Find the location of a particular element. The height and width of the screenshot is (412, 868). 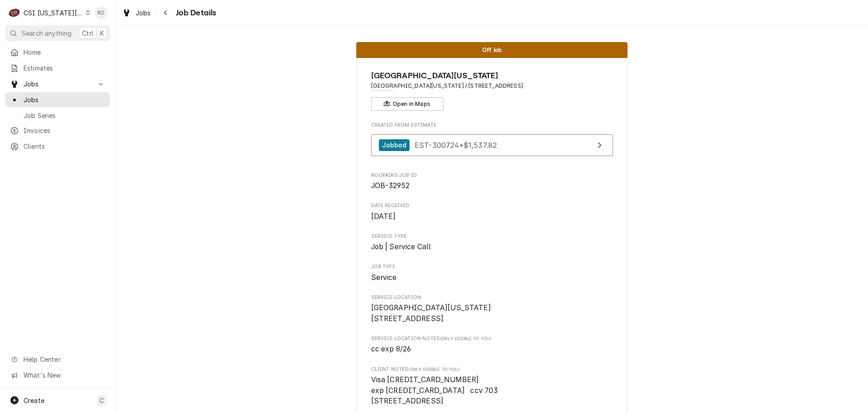

div: C is located at coordinates (14, 13).